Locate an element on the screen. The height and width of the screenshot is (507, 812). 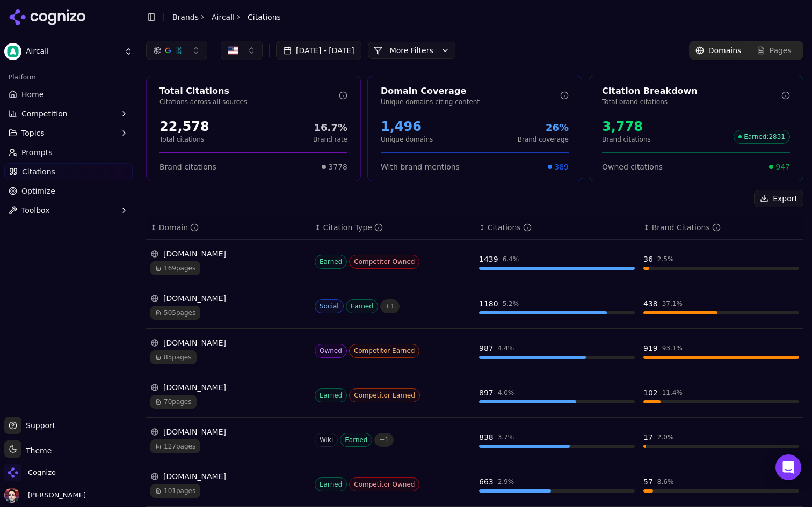
div: Domain is located at coordinates (179, 227).